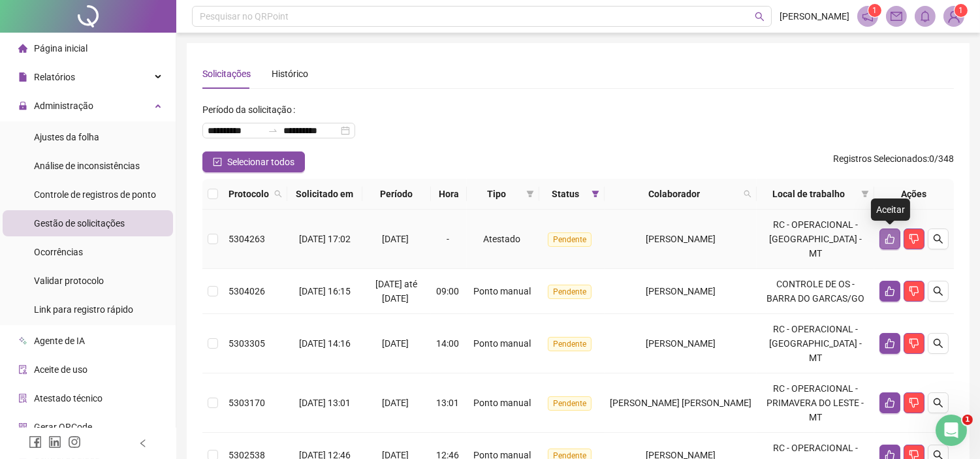 This screenshot has width=980, height=459. Describe the element at coordinates (248, 194) in the screenshot. I see `span: Protocolo` at that location.